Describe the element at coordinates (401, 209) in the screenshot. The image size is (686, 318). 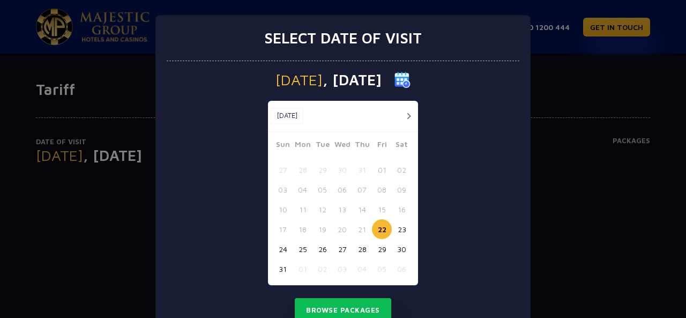
I see `button: 16` at that location.